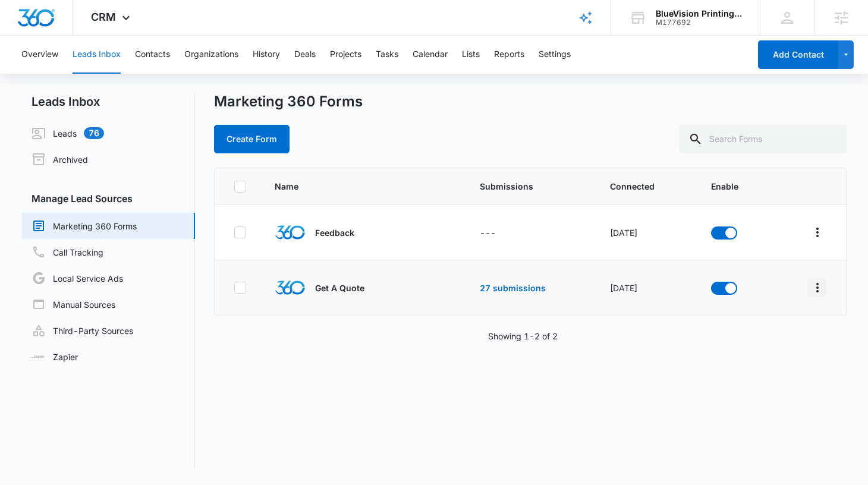  I want to click on button: Organizations, so click(211, 55).